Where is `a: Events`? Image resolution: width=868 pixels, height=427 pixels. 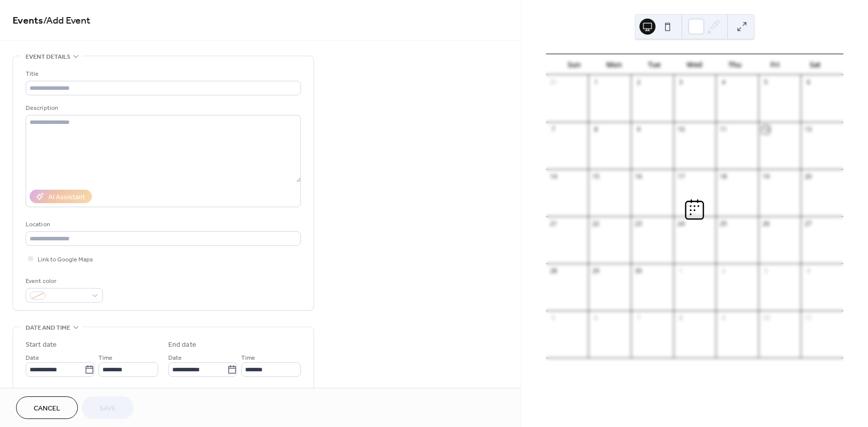
a: Events is located at coordinates (28, 21).